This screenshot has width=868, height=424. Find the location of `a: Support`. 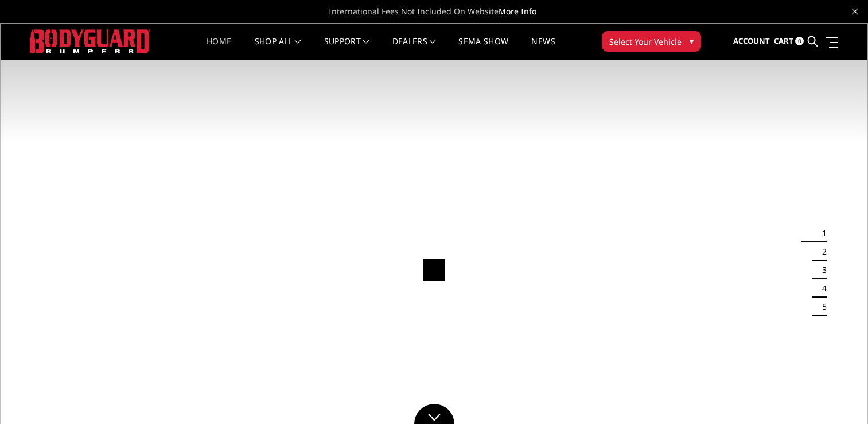

a: Support is located at coordinates (347, 48).